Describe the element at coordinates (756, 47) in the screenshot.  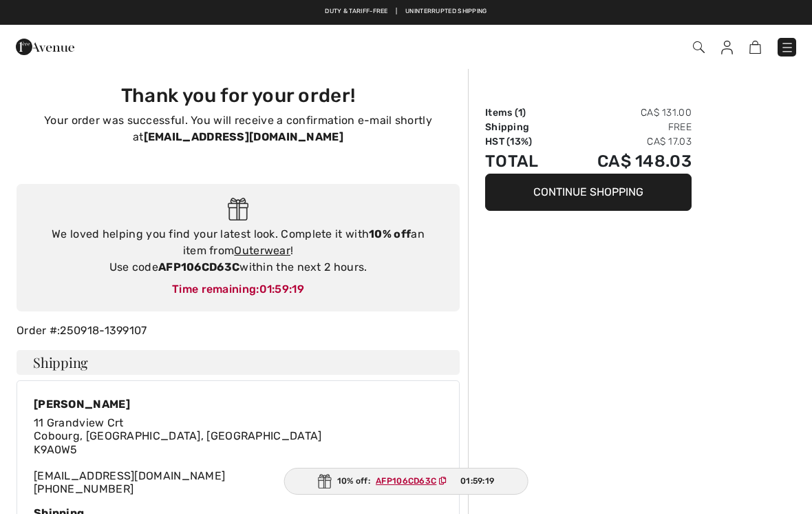
I see `img: Shopping Bag` at that location.